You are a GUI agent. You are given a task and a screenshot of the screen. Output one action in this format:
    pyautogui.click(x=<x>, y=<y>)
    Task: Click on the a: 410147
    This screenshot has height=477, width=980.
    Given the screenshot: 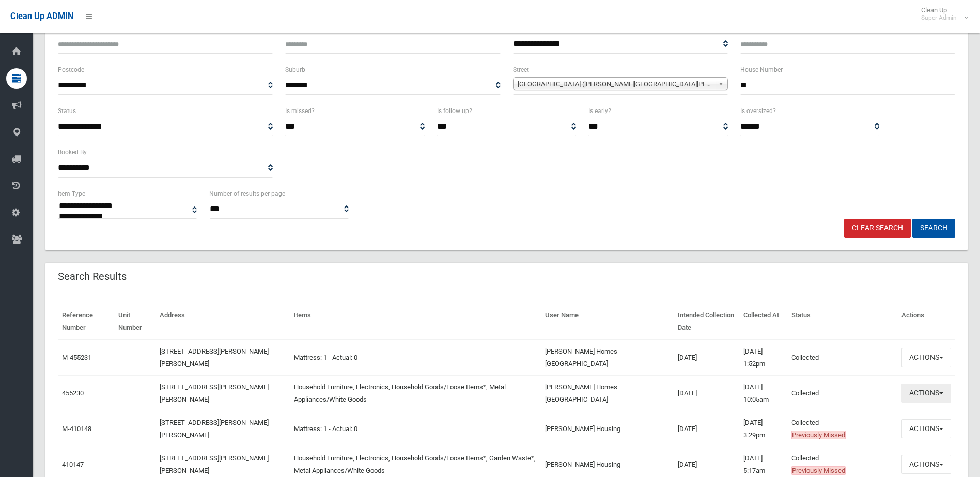 What is the action you would take?
    pyautogui.click(x=73, y=464)
    